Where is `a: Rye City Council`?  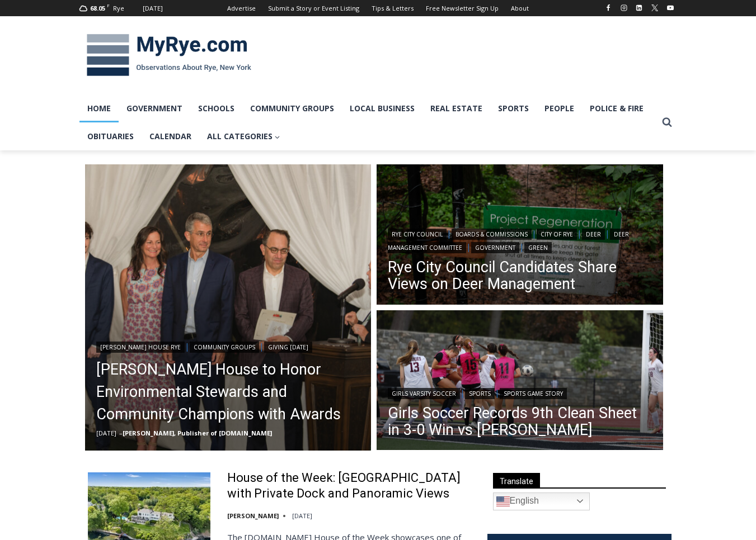
a: Rye City Council is located at coordinates (417, 235).